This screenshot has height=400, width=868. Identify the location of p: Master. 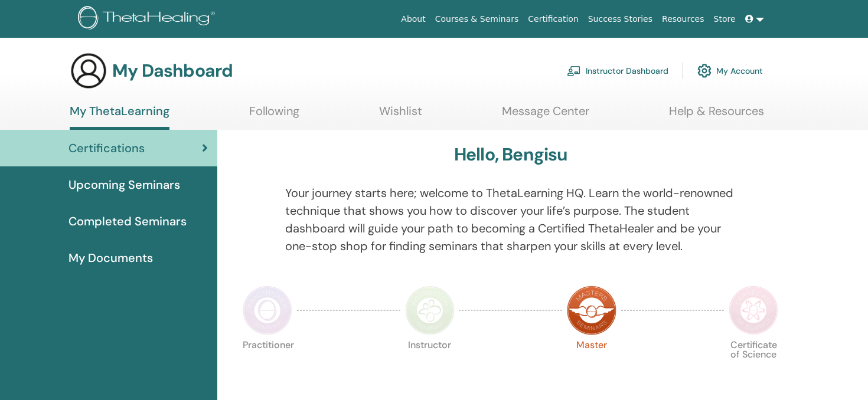
(592, 365).